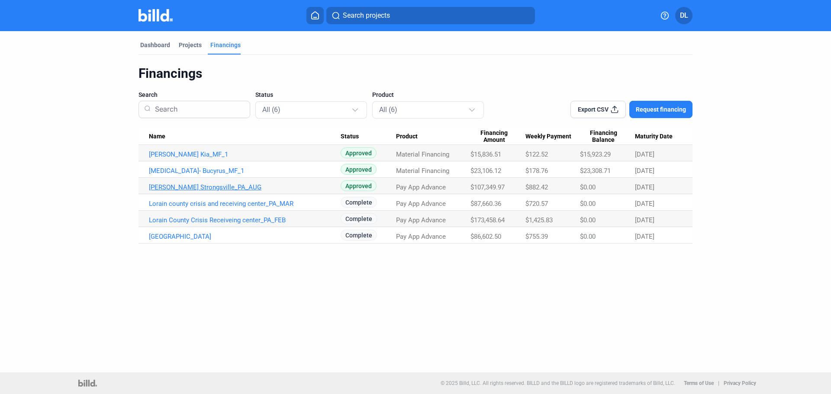 This screenshot has width=831, height=394. What do you see at coordinates (433, 137) in the screenshot?
I see `div: Product` at bounding box center [433, 137].